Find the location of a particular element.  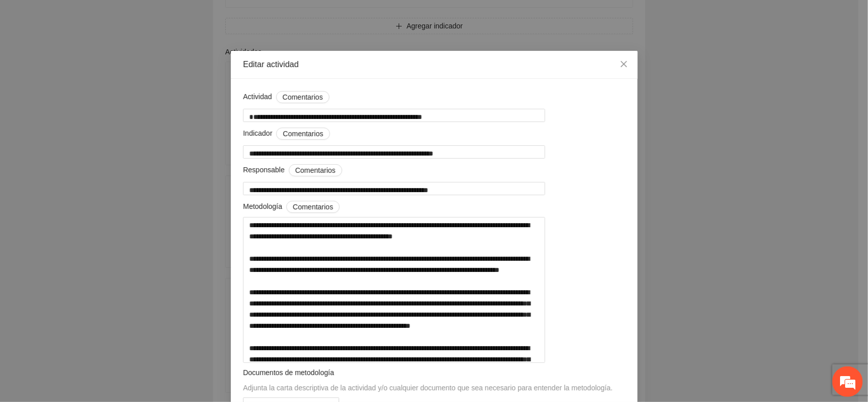

div: Minimizar ventana de chat en vivo is located at coordinates (179, 17).